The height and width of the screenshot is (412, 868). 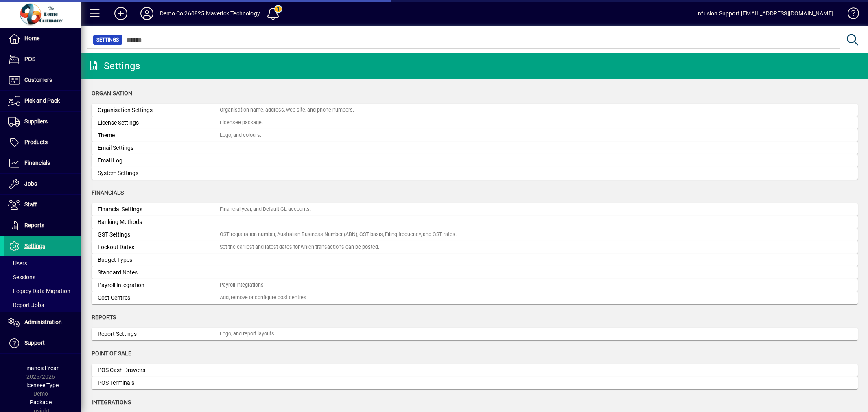 What do you see at coordinates (158, 370) in the screenshot?
I see `div: POS Cash Drawers` at bounding box center [158, 370].